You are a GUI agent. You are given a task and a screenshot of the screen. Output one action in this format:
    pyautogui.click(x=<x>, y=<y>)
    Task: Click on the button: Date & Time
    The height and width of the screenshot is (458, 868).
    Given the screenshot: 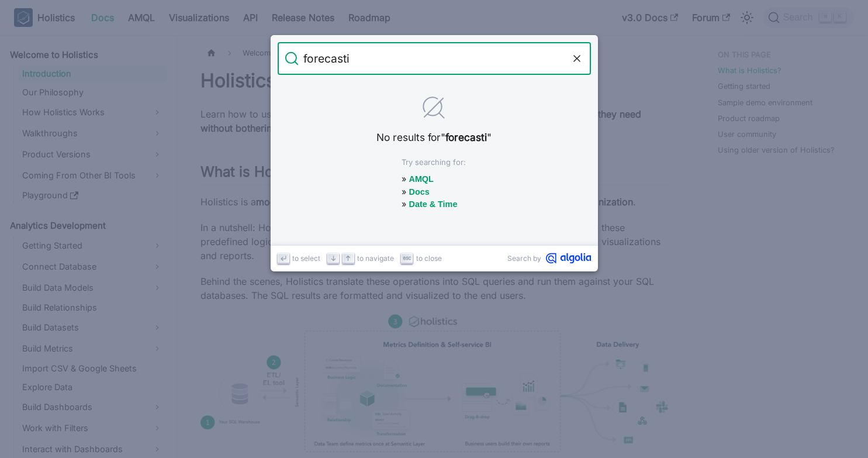 What is the action you would take?
    pyautogui.click(x=432, y=204)
    